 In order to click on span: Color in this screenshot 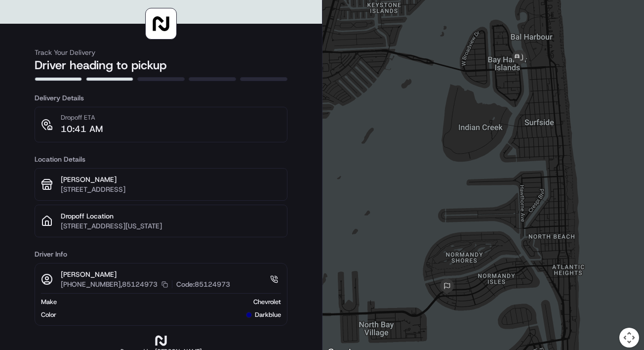, I will do `click(48, 315)`.